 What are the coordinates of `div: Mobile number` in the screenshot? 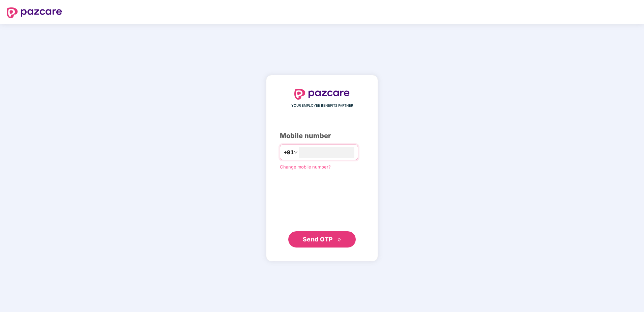 It's located at (322, 136).